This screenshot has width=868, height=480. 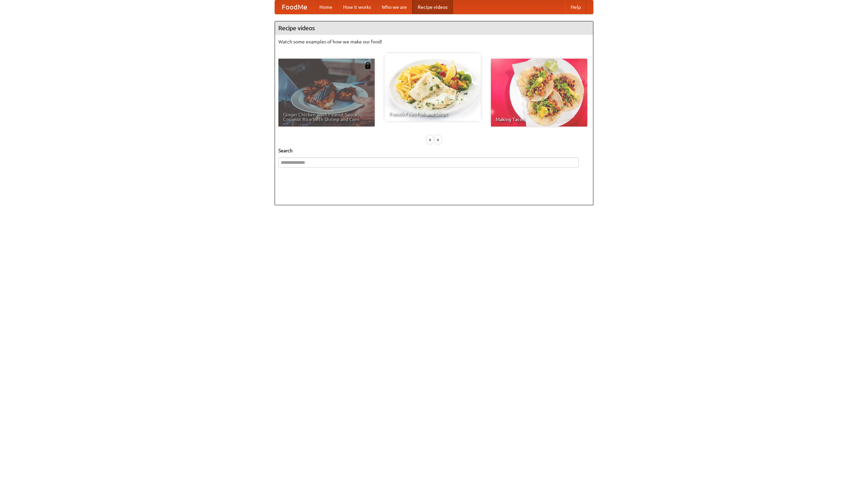 I want to click on span: Making Tacos, so click(x=539, y=119).